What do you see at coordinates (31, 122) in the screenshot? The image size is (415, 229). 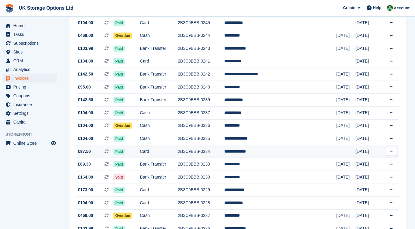 I see `span: Capital` at bounding box center [31, 122].